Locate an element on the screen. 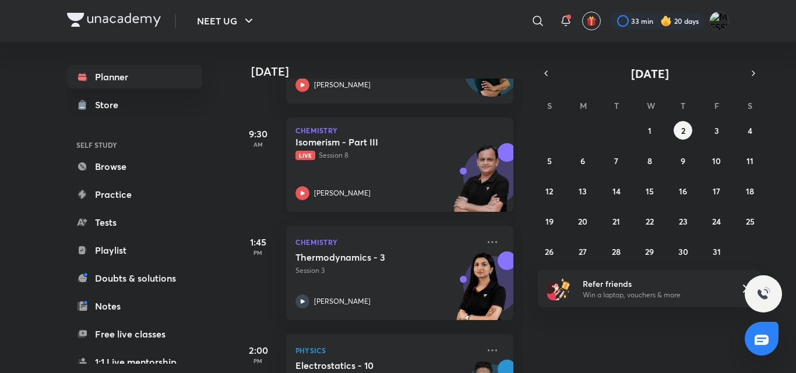 The height and width of the screenshot is (373, 796). button: October 20, 2025 is located at coordinates (582, 221).